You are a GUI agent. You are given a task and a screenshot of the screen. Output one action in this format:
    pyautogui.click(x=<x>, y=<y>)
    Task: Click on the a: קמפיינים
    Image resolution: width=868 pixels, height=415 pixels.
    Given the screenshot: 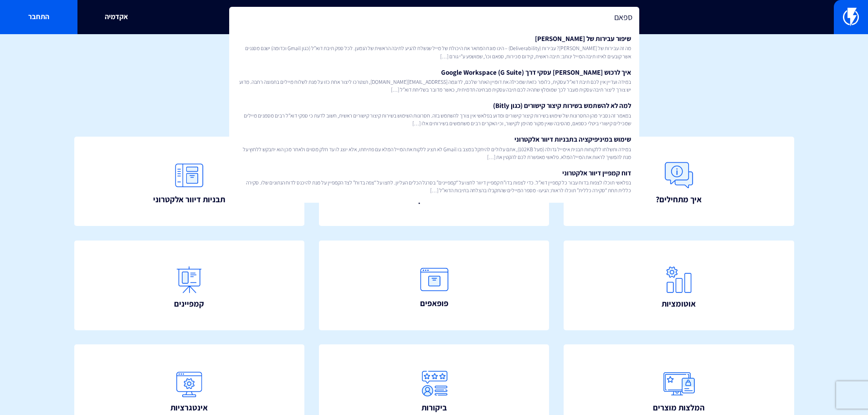 What is the action you would take?
    pyautogui.click(x=189, y=285)
    